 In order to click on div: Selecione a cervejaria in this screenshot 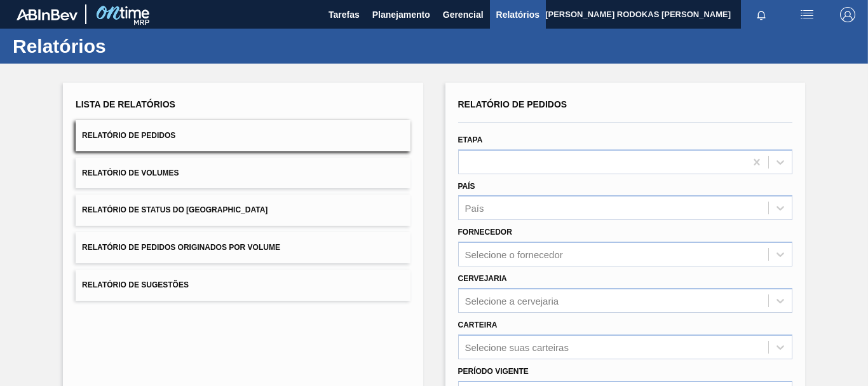, I will do `click(512, 300)`.